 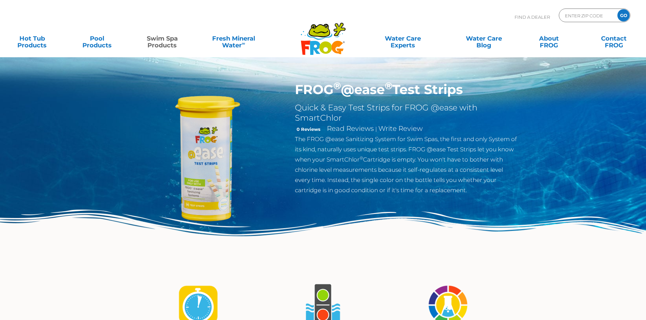 I want to click on a: Fresh MineralWater∞, so click(x=234, y=38).